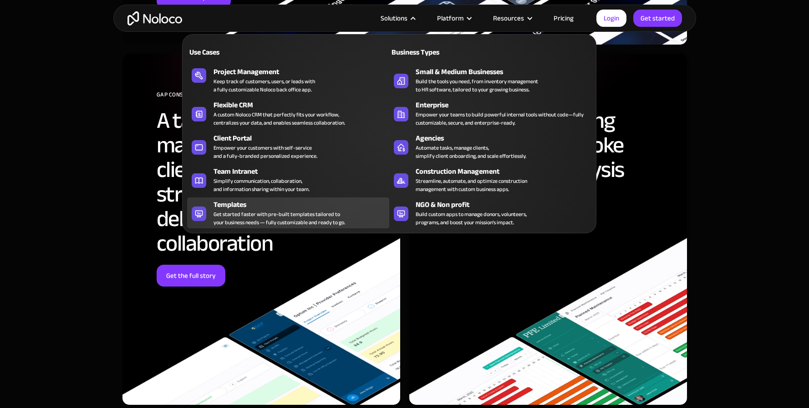  I want to click on div: Client Portal, so click(303, 138).